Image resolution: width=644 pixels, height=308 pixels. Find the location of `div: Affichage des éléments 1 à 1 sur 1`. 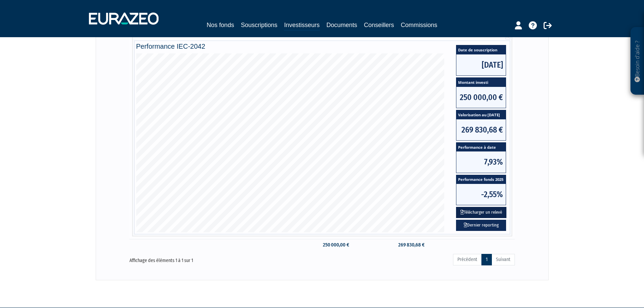

div: Affichage des éléments 1 à 1 sur 1 is located at coordinates (207, 259).